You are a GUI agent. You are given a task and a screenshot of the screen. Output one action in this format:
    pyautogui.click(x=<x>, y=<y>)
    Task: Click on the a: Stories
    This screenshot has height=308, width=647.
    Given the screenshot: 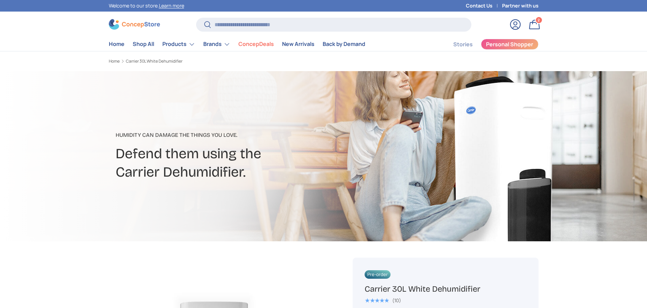 What is the action you would take?
    pyautogui.click(x=462, y=44)
    